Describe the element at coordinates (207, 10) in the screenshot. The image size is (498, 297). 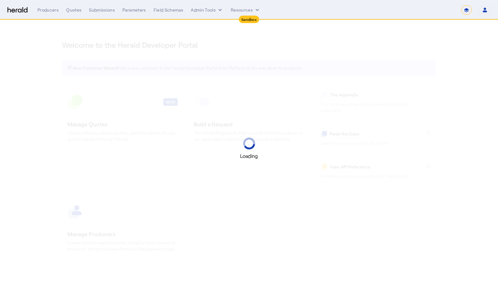
I see `button: internal dropdown menu` at that location.